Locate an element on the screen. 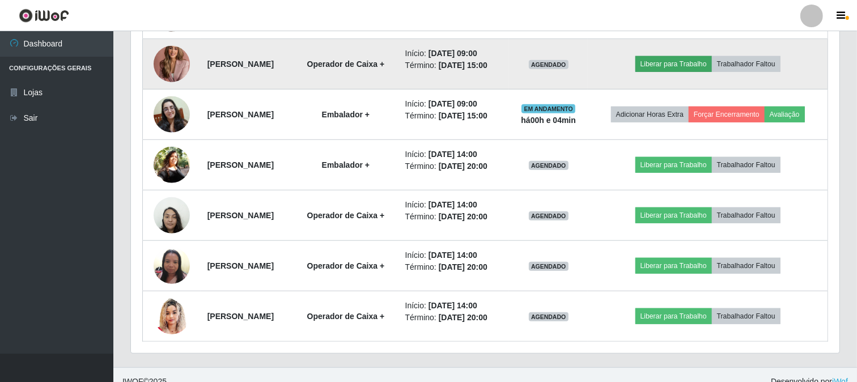  img: 1744730412045.jpeg is located at coordinates (172, 63).